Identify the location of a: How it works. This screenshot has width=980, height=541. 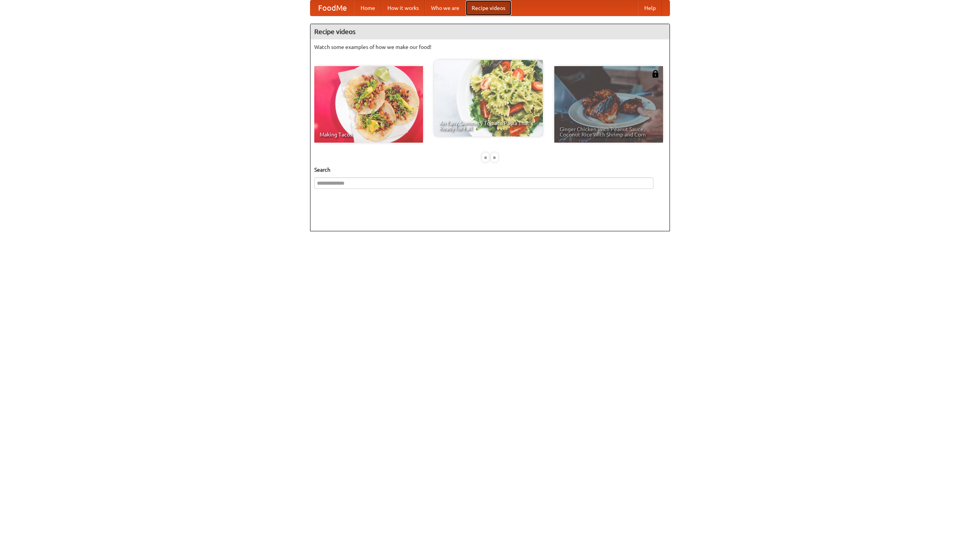
(403, 8).